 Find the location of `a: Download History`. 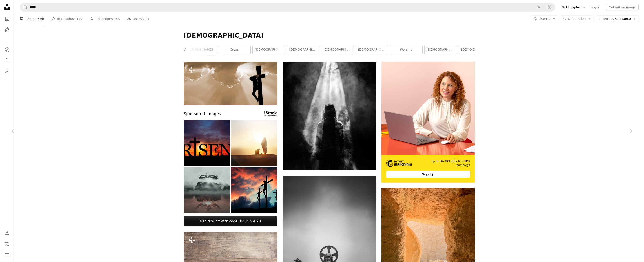

a: Download History is located at coordinates (7, 71).